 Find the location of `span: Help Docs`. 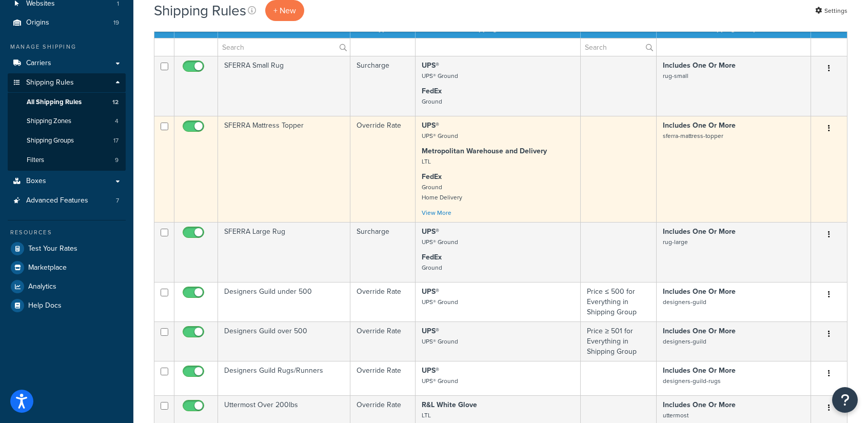

span: Help Docs is located at coordinates (45, 306).